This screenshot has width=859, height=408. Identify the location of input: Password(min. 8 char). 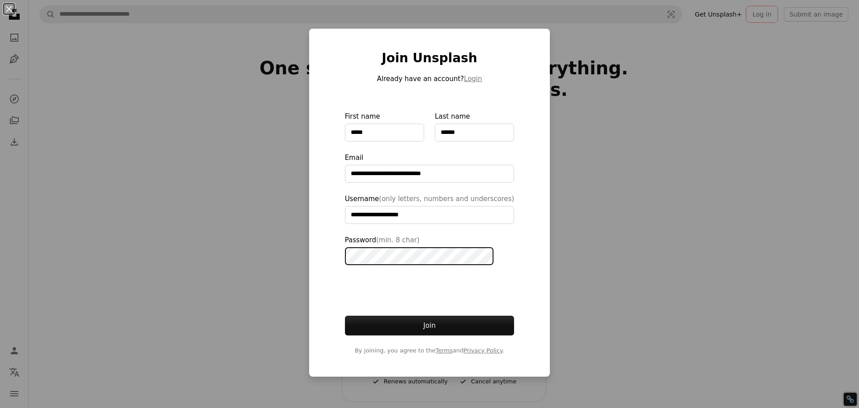
(419, 256).